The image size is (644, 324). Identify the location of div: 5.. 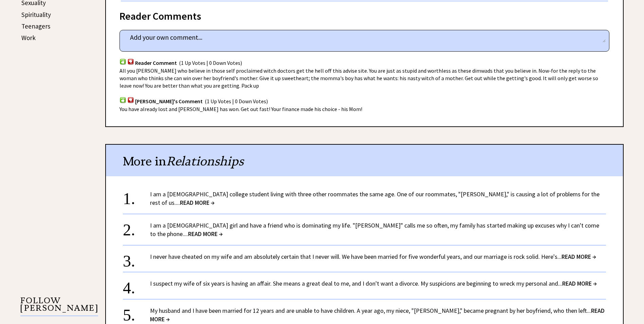
(136, 312).